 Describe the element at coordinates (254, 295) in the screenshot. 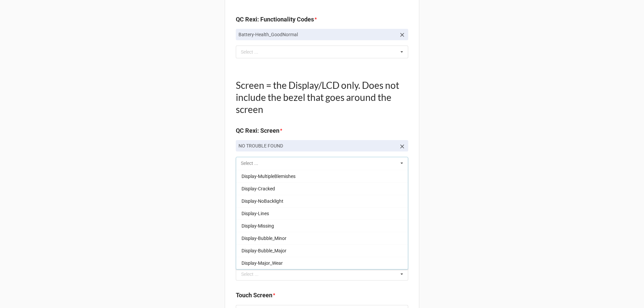

I see `label: Touch Screen` at that location.